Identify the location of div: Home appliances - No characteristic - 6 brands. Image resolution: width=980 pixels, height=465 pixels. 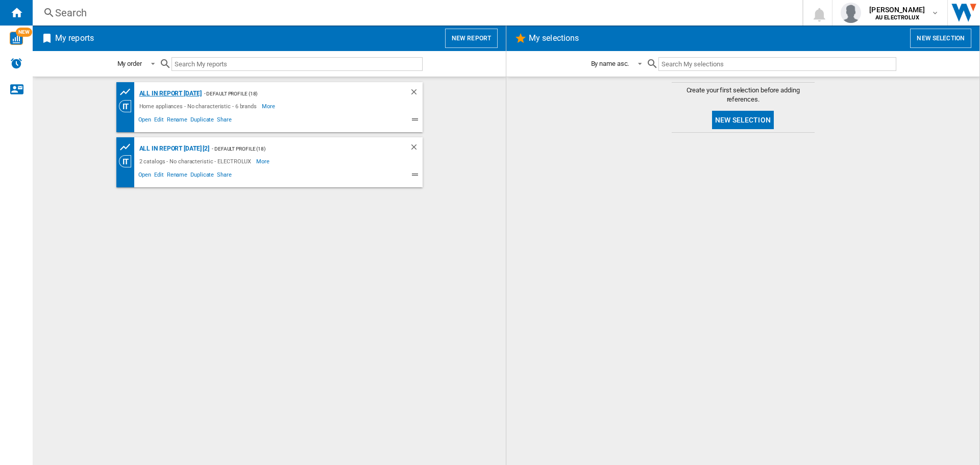
(199, 106).